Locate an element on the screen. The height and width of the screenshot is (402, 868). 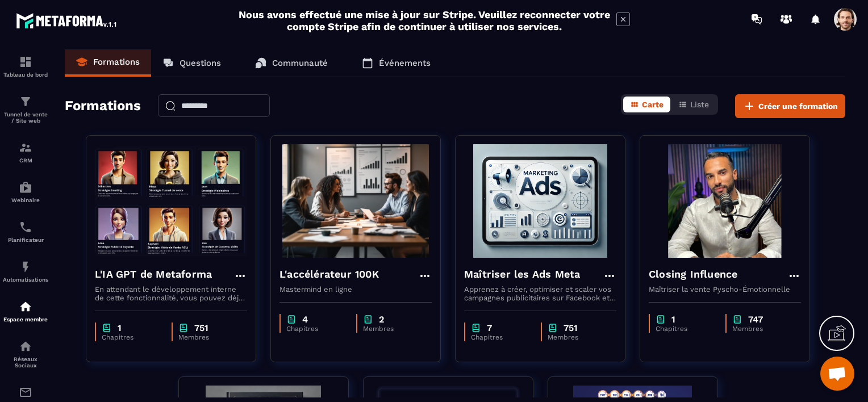
img: logo is located at coordinates (67, 21).